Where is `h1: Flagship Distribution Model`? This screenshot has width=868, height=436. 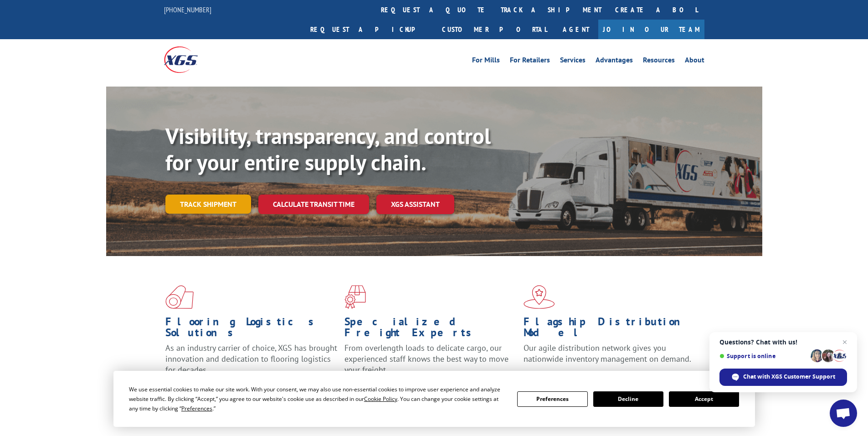 h1: Flagship Distribution Model is located at coordinates (610, 329).